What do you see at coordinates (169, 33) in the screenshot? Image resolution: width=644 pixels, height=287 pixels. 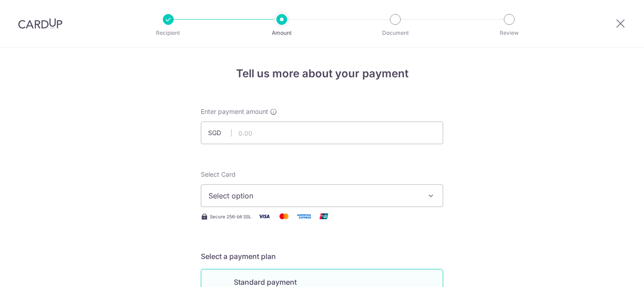 I see `p: Recipient` at bounding box center [169, 33].